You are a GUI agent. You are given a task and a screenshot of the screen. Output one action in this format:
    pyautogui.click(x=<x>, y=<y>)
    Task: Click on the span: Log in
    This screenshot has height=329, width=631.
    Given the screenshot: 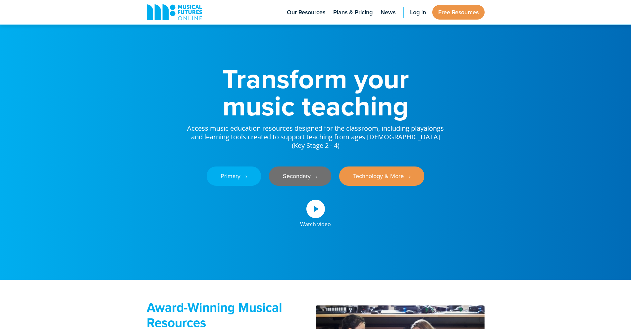 What is the action you would take?
    pyautogui.click(x=418, y=12)
    